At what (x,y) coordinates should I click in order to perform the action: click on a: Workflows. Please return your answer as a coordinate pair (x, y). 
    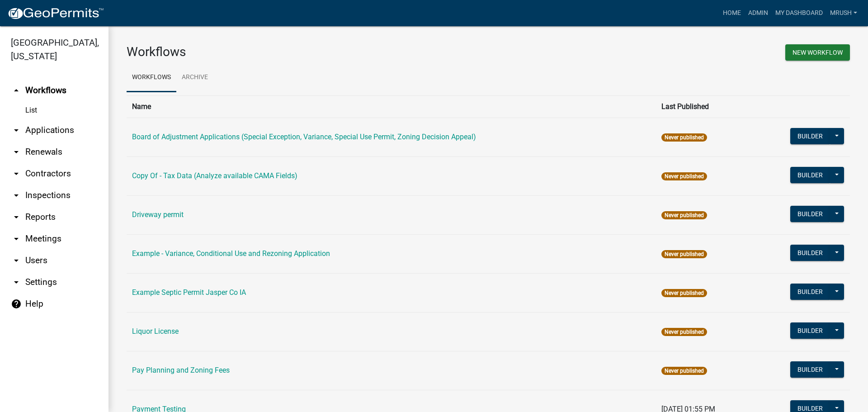
    Looking at the image, I should click on (152, 78).